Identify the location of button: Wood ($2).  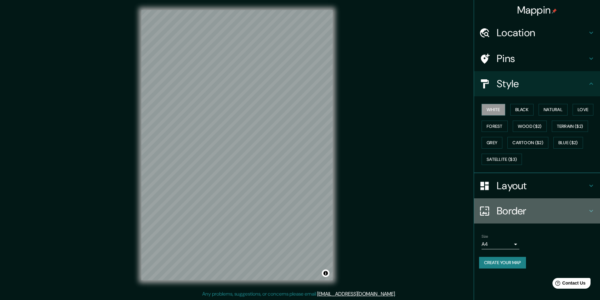
(530, 126).